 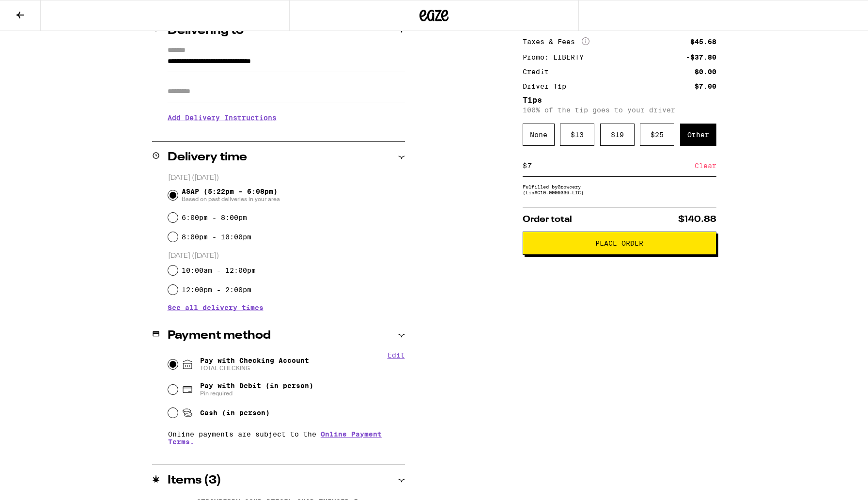 I want to click on span: Order total, so click(x=547, y=220).